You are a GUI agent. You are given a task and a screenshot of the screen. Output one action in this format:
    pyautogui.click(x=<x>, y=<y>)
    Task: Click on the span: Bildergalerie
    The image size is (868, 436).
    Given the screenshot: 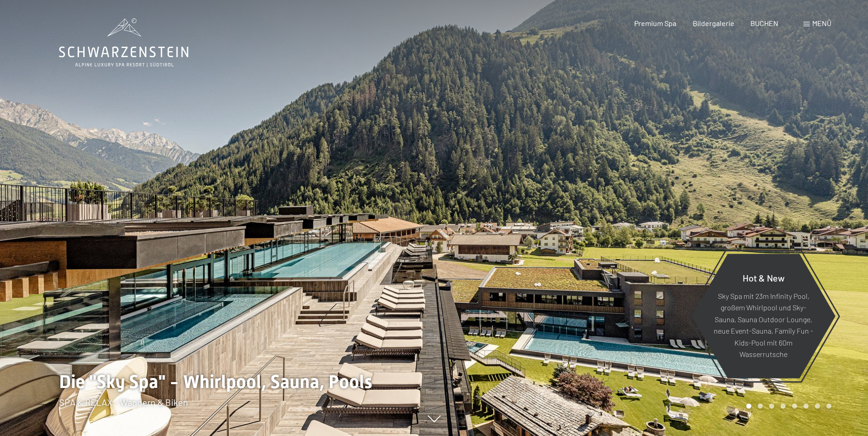 What is the action you would take?
    pyautogui.click(x=714, y=23)
    